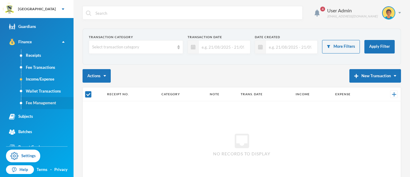  Describe the element at coordinates (97, 76) in the screenshot. I see `button: Actions` at that location.